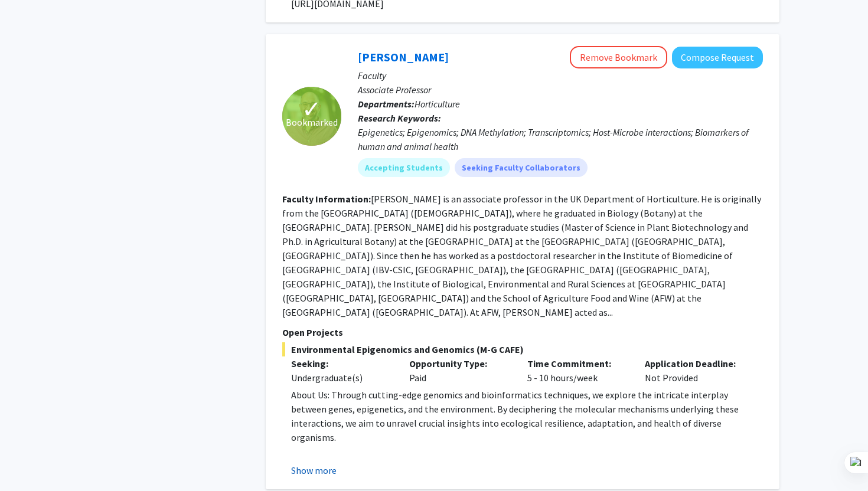 The width and height of the screenshot is (868, 491). Describe the element at coordinates (560, 139) in the screenshot. I see `div: Epigenetics; Epigenomics; DNA Methylation; Transcriptomics; Host-Microbe interactions; Biomarkers...` at that location.